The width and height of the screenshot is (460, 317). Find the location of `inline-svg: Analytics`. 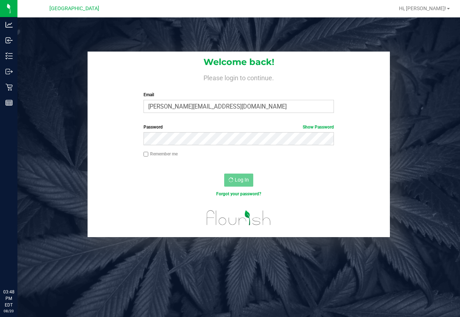

inline-svg: Analytics is located at coordinates (9, 25).